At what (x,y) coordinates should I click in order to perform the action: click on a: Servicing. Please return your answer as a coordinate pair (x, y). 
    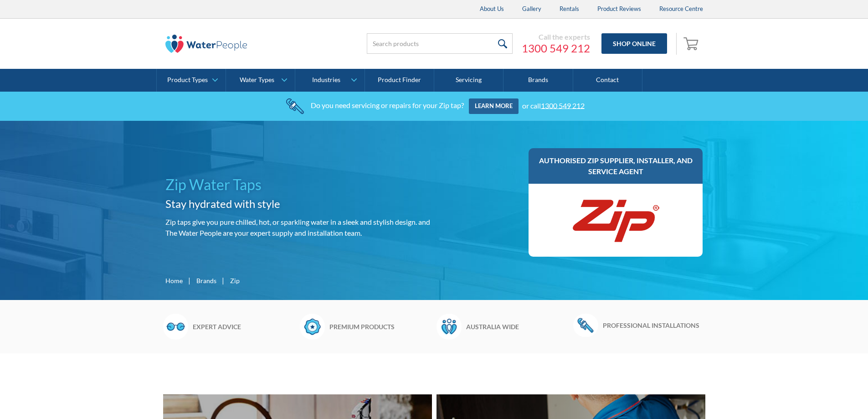
    Looking at the image, I should click on (469, 80).